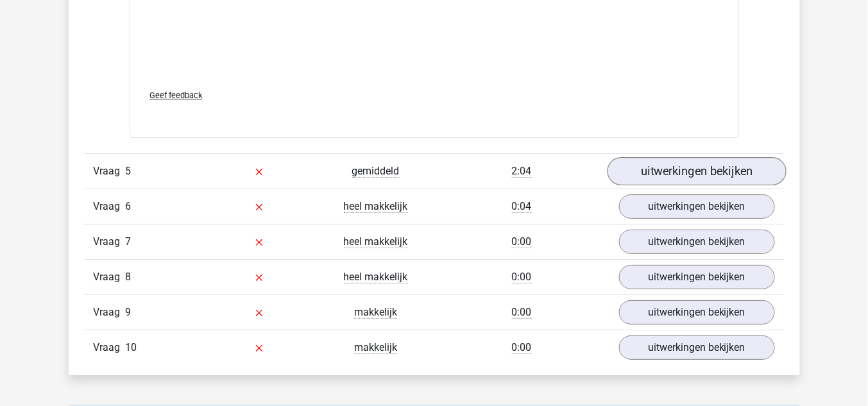 This screenshot has width=868, height=406. I want to click on span: 6, so click(129, 206).